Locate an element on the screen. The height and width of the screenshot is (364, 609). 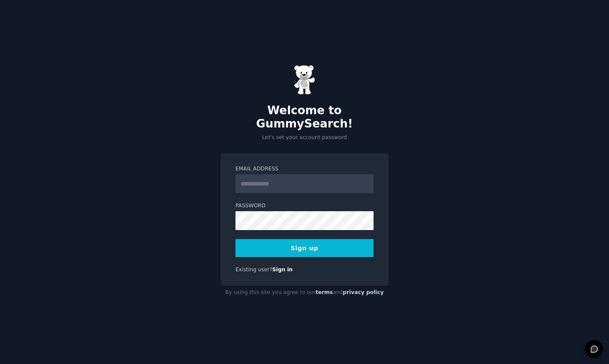
label: Email Address is located at coordinates (305, 169).